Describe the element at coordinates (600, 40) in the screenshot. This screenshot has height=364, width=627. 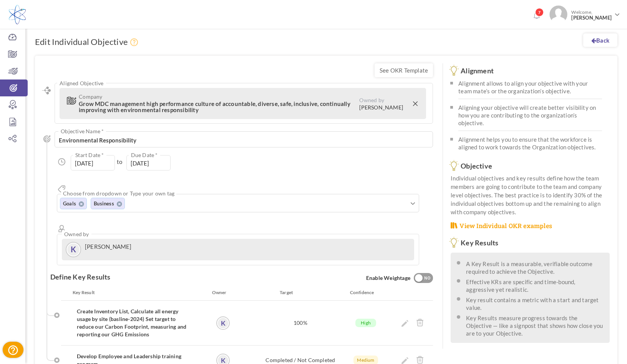
I see `a: Back` at that location.